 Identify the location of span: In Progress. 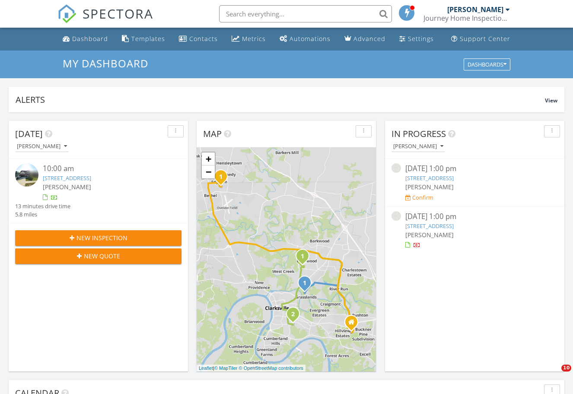
(418, 133).